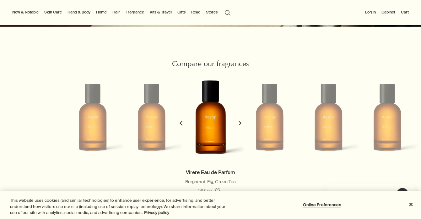  I want to click on a: Virēre Eau de Parfum, so click(210, 173).